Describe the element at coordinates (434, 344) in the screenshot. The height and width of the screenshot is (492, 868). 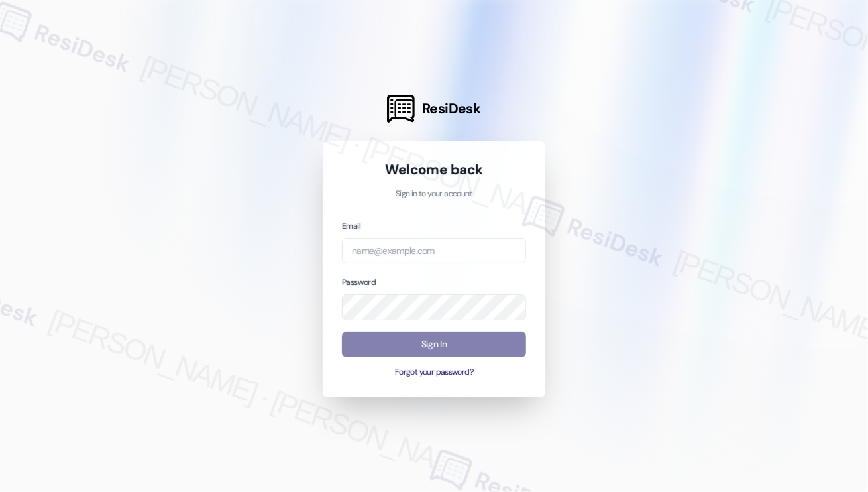
I see `button: Sign In` at that location.